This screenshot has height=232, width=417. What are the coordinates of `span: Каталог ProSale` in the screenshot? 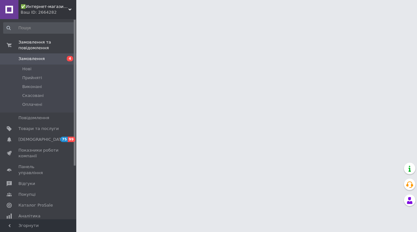 It's located at (36, 205).